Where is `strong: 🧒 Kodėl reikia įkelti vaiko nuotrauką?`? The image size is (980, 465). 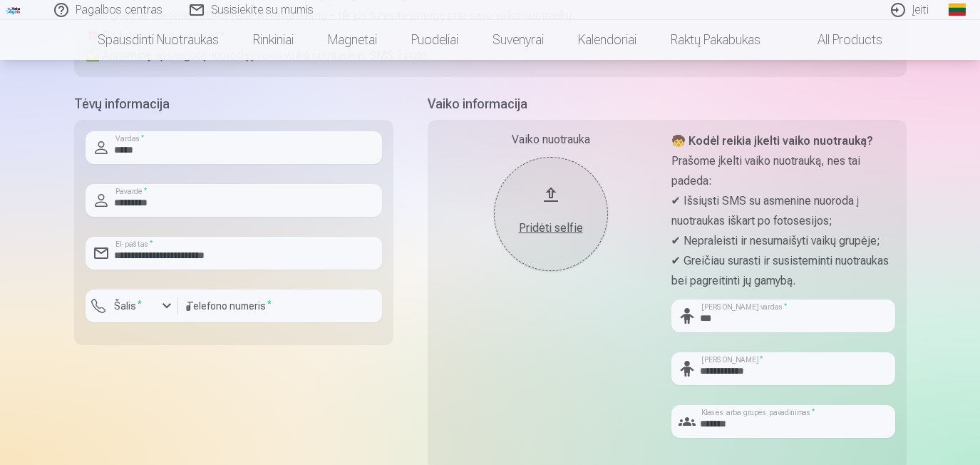
strong: 🧒 Kodėl reikia įkelti vaiko nuotrauką? is located at coordinates (772, 140).